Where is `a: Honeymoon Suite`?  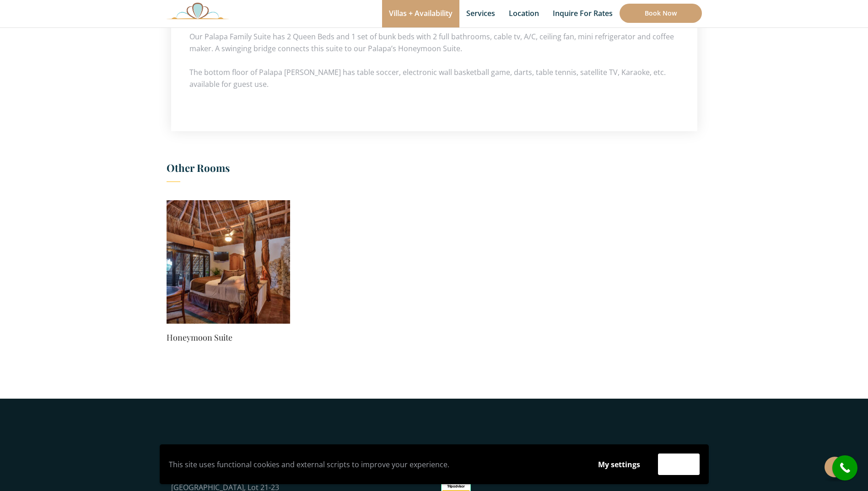
a: Honeymoon Suite is located at coordinates (228, 338).